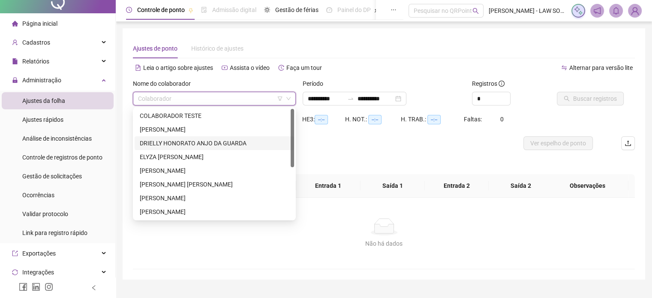  I want to click on span: Ocorrências, so click(38, 195).